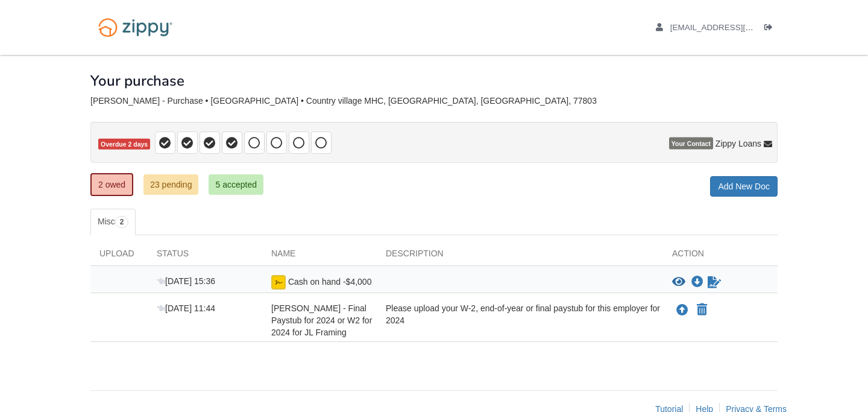 The width and height of the screenshot is (868, 412). What do you see at coordinates (330, 281) in the screenshot?
I see `span: Cash on hand -$4,000` at bounding box center [330, 281].